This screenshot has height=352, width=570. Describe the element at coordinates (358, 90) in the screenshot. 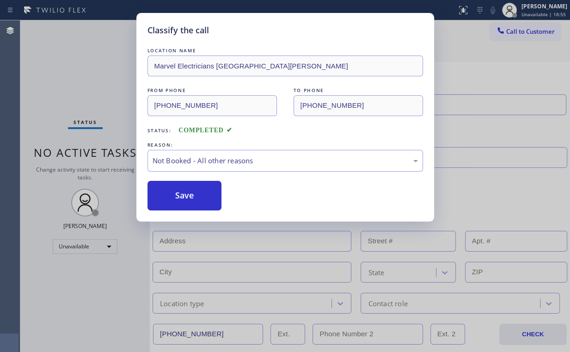

I see `div: TO PHONE` at that location.